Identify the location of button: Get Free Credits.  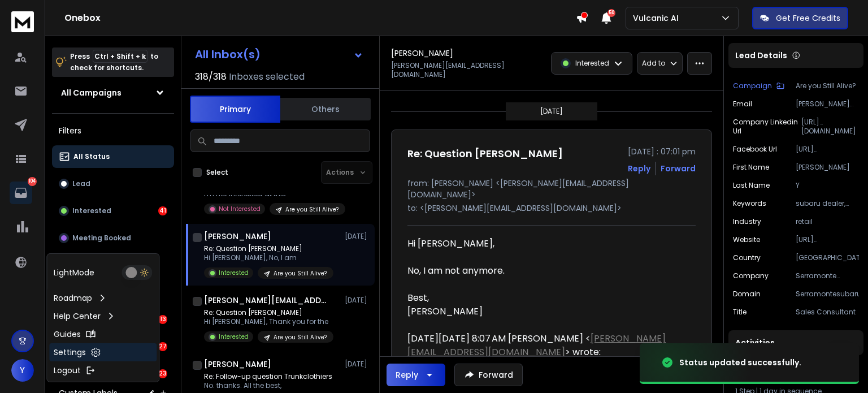
(801, 18).